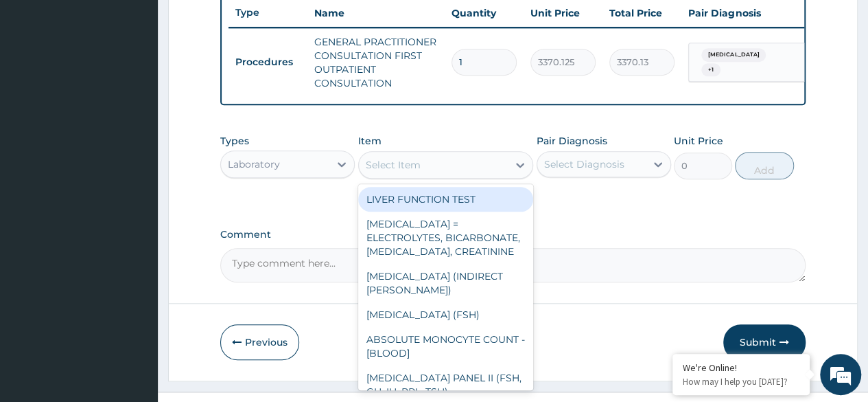 This screenshot has height=402, width=868. I want to click on img: d_794563401_company_1708531726252_794563401, so click(41, 86).